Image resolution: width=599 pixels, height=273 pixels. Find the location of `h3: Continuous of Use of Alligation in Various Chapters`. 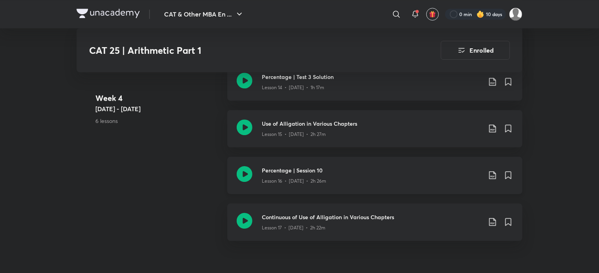

h3: Continuous of Use of Alligation in Various Chapters is located at coordinates (372, 217).